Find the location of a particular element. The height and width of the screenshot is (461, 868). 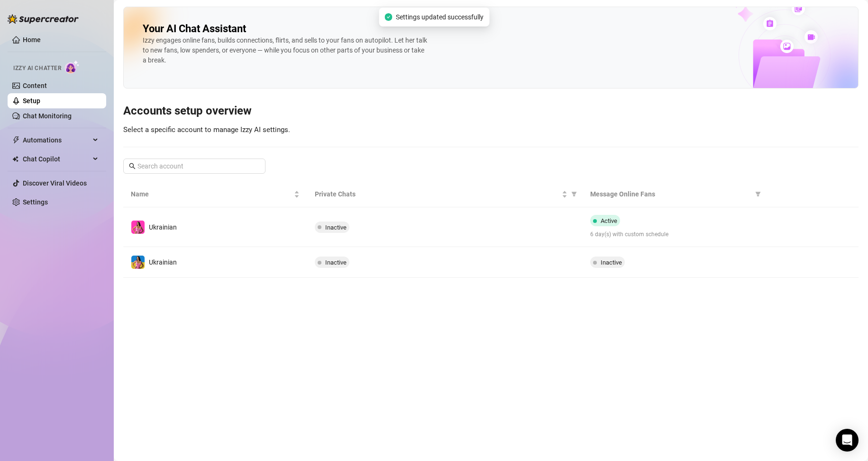

th: Private Chats is located at coordinates (445, 194).